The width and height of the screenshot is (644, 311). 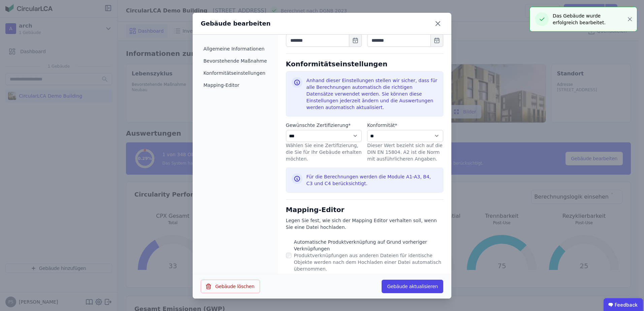 What do you see at coordinates (235, 73) in the screenshot?
I see `li: Konformitätseinstellungen` at bounding box center [235, 73].